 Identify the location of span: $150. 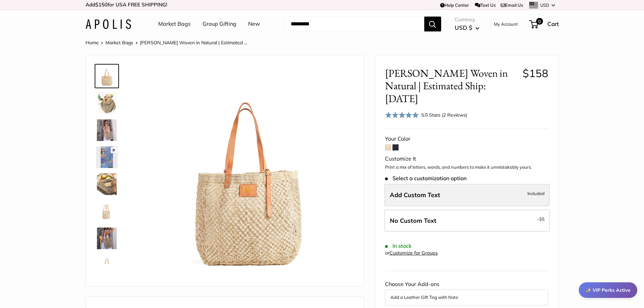
(101, 5).